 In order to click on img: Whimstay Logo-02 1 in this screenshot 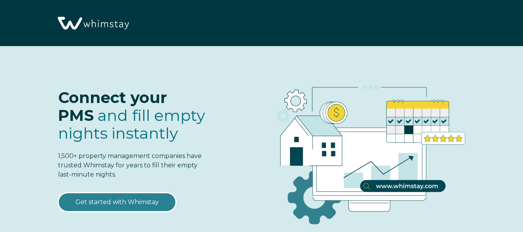, I will do `click(92, 24)`.